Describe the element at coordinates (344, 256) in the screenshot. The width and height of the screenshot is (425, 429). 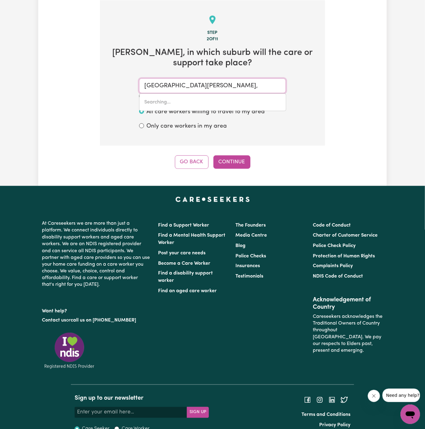
I see `a: Protection of Human Rights` at that location.